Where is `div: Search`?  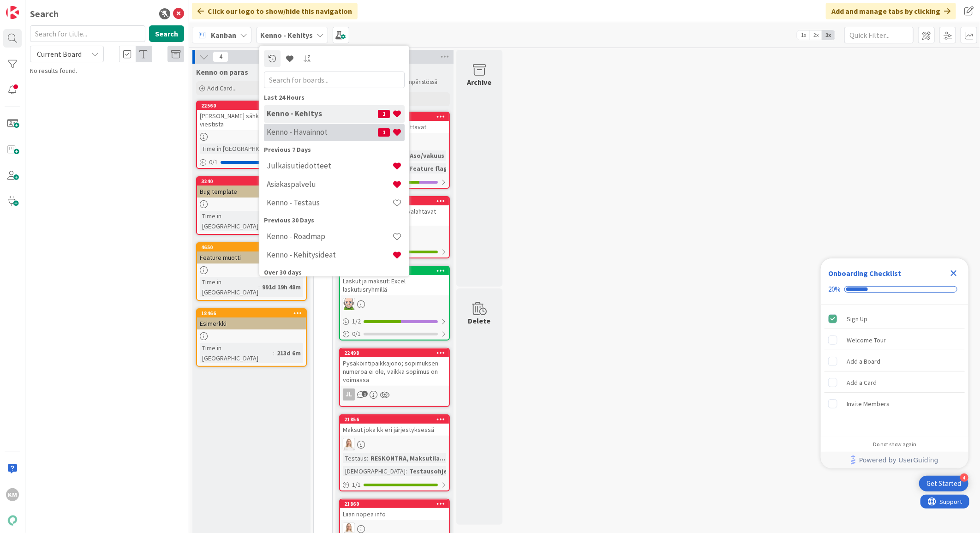
div: Search is located at coordinates (44, 14).